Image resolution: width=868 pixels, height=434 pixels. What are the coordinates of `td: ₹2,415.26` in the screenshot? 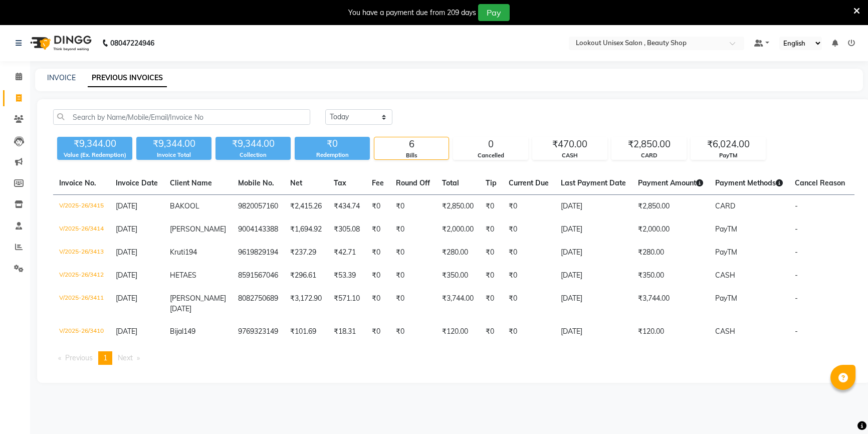 It's located at (306, 207).